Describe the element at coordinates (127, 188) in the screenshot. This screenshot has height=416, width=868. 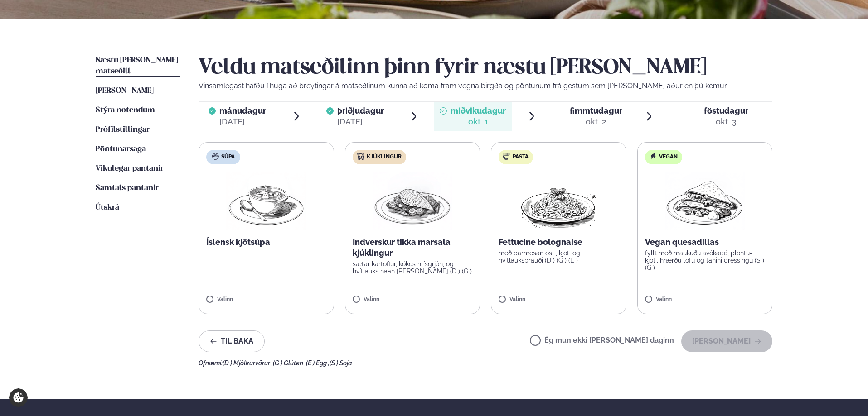
I see `a: Samtals pantanir` at that location.